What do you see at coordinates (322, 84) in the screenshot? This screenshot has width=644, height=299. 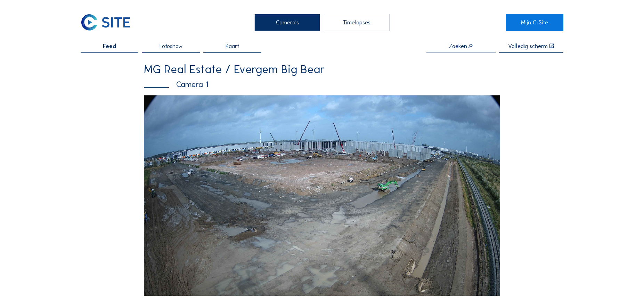 I see `div: Camera 1` at bounding box center [322, 84].